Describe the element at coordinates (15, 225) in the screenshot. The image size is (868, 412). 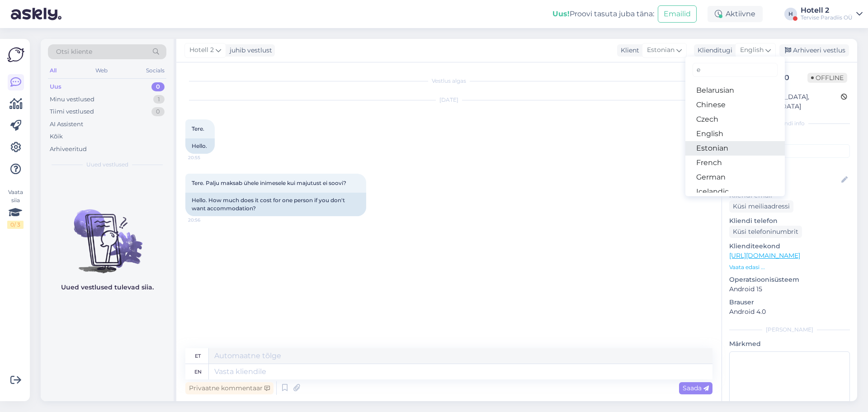
I see `div: 0 / 3` at that location.